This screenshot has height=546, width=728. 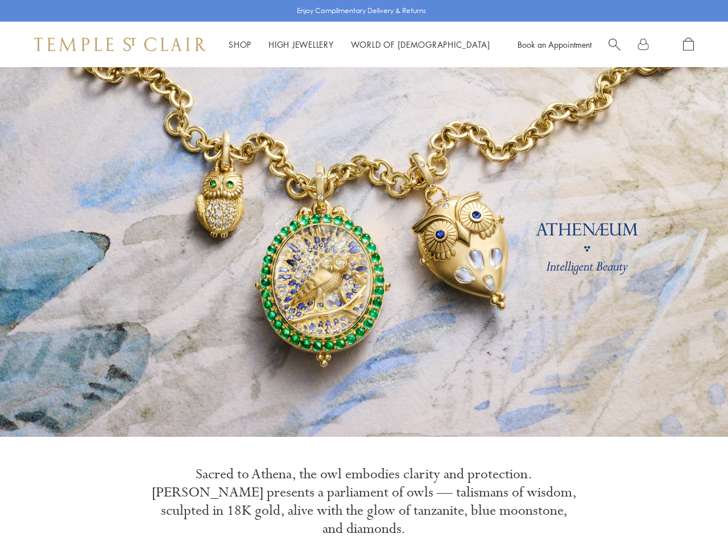 What do you see at coordinates (240, 44) in the screenshot?
I see `a: ShopShop` at bounding box center [240, 44].